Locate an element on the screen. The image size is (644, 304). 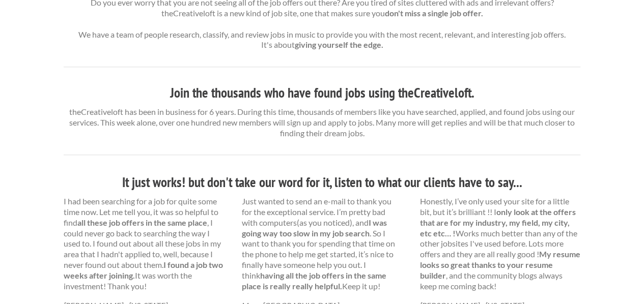
strong: only look at the offers that are for my industry, my field, my city, etc etc… ! is located at coordinates (498, 222).